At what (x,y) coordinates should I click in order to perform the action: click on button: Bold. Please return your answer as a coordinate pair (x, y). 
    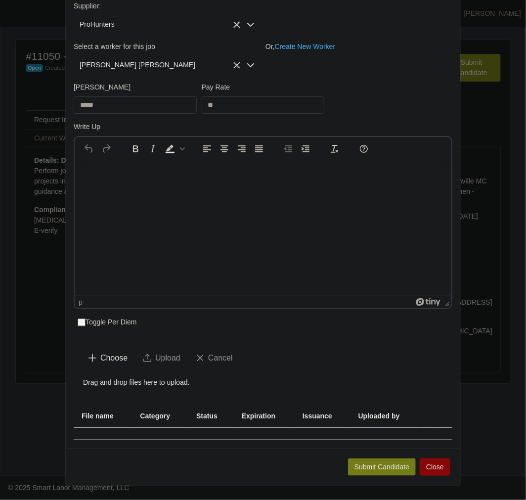
    Looking at the image, I should click on (135, 149).